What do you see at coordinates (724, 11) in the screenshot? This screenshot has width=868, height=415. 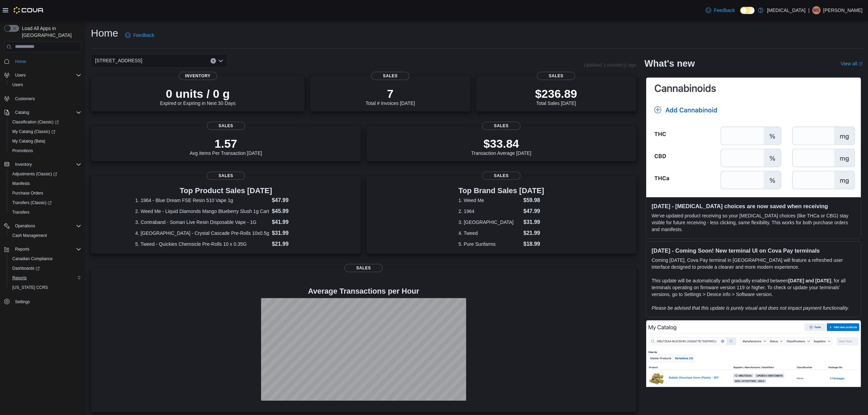 I see `span: Feedback` at bounding box center [724, 11].